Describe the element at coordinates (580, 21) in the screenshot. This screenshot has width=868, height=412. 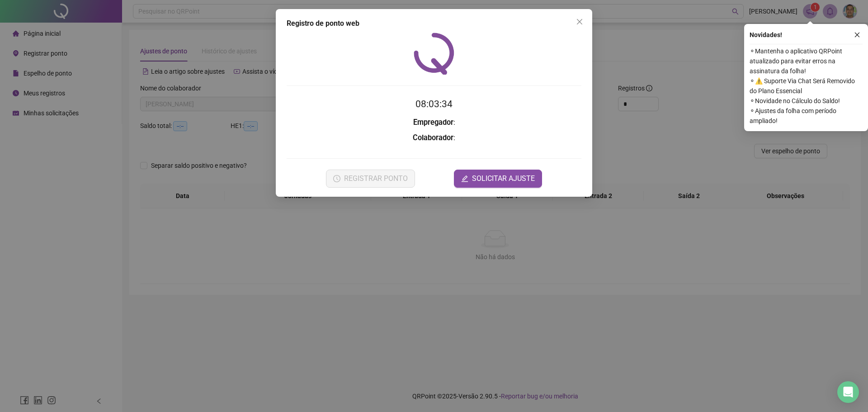
I see `button: Close` at that location.